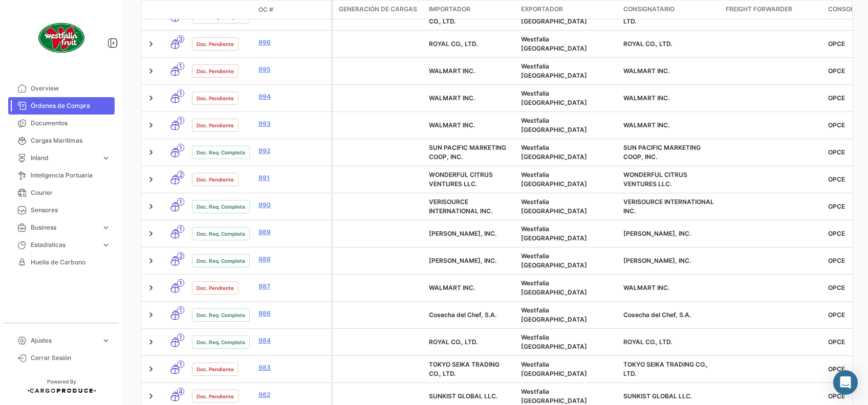 This screenshot has height=405, width=868. I want to click on datatable-header-cell: Modo de Transporte, so click(175, 9).